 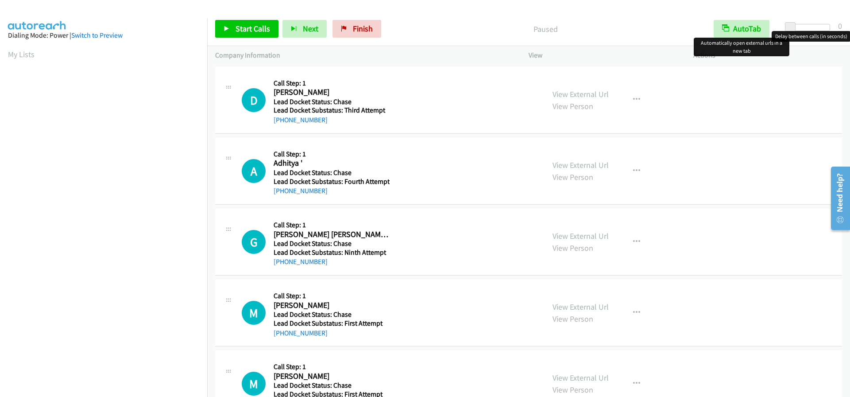 What do you see at coordinates (254, 171) in the screenshot?
I see `h1: A` at bounding box center [254, 171].